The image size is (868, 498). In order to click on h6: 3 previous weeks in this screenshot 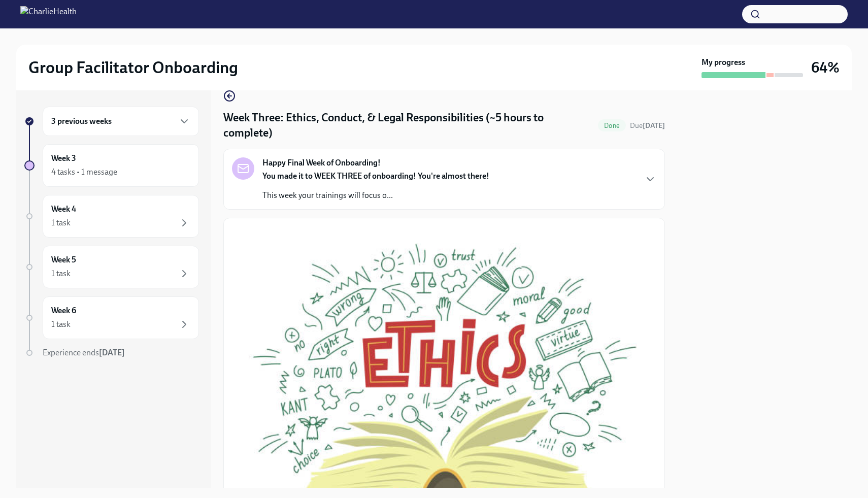, I will do `click(81, 122)`.